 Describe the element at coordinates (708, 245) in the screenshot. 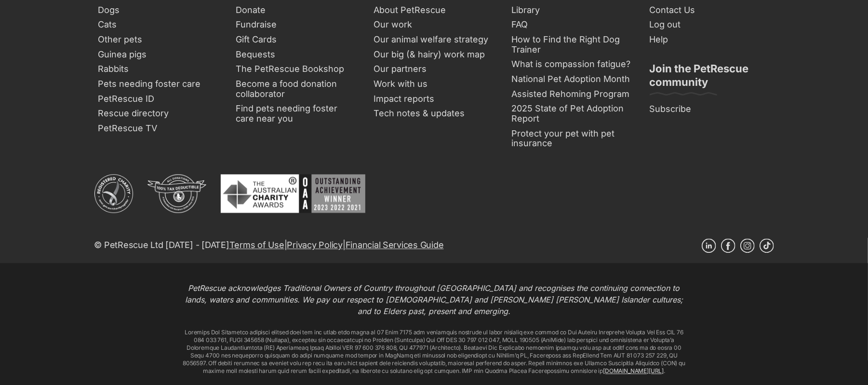

I see `a: Linkedin` at that location.